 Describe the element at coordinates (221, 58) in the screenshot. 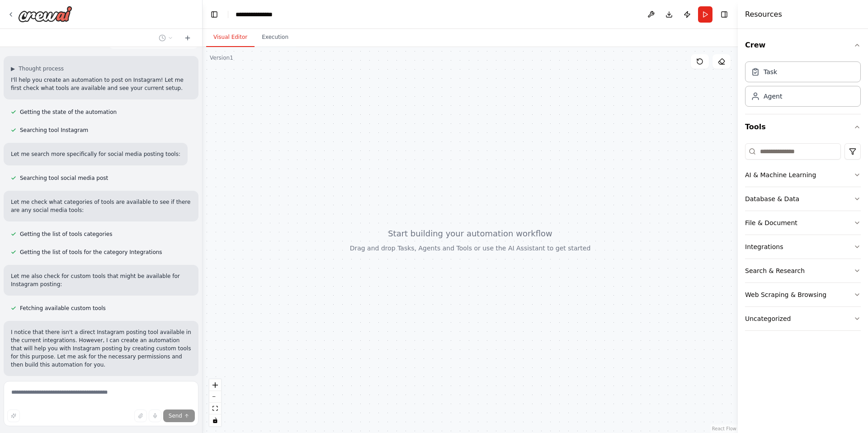

I see `div: Version 1` at that location.